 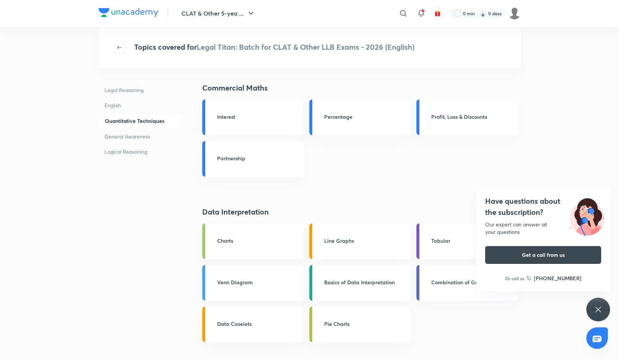 I want to click on p: English, so click(x=140, y=105).